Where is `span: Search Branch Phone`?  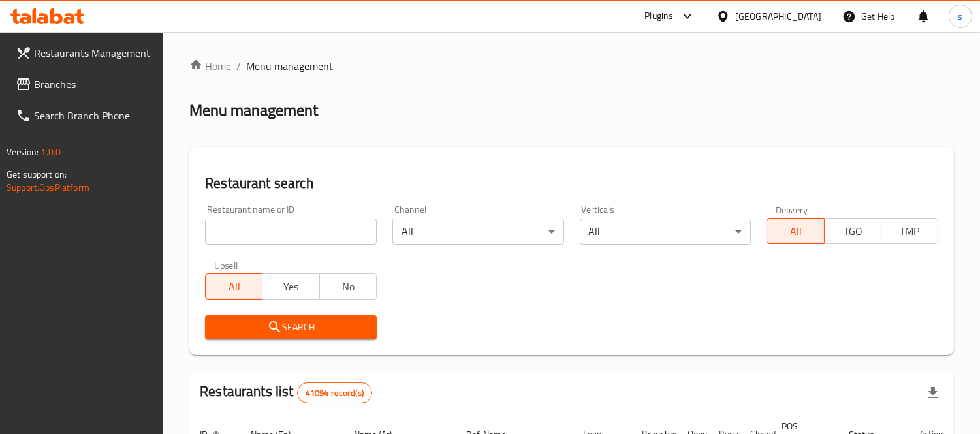
span: Search Branch Phone is located at coordinates (93, 115).